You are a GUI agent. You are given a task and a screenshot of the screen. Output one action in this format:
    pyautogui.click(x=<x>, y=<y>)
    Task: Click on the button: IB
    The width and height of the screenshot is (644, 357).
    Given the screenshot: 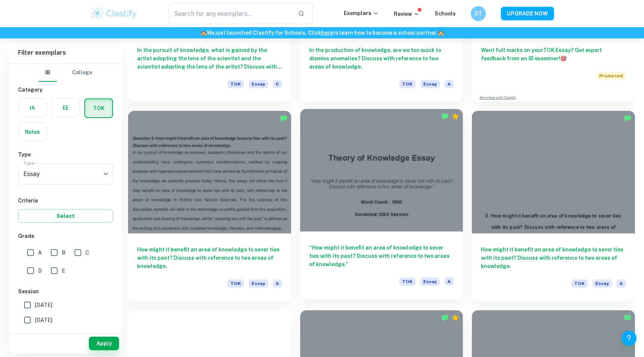 What is the action you would take?
    pyautogui.click(x=48, y=73)
    